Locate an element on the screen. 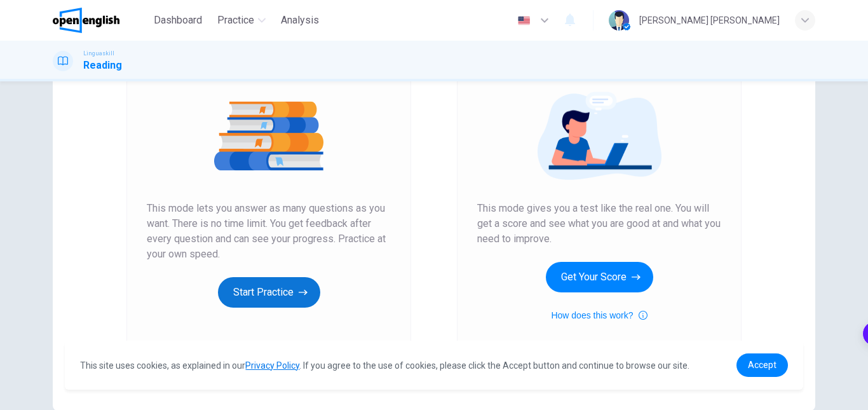 This screenshot has height=410, width=868. button: Practice is located at coordinates (242, 20).